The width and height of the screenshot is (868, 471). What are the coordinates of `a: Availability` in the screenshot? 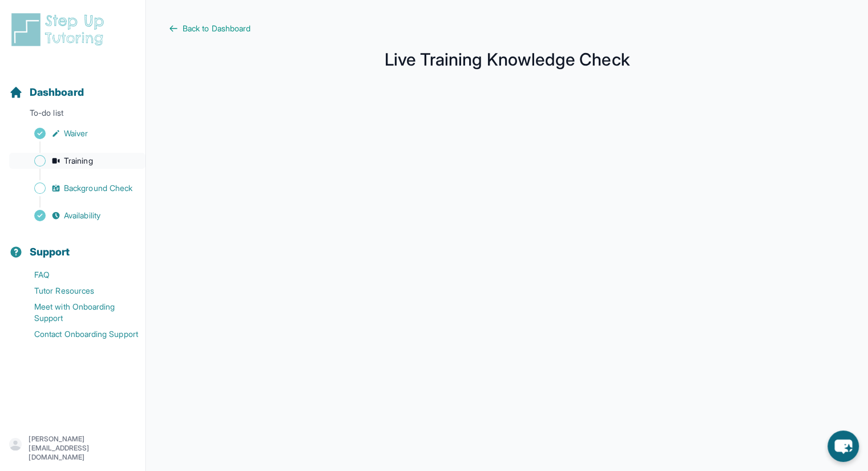 It's located at (77, 216).